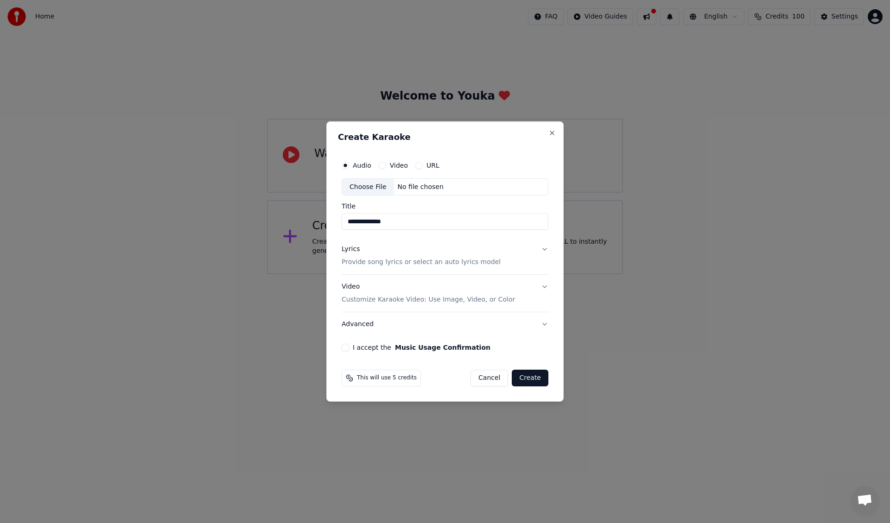  What do you see at coordinates (399, 165) in the screenshot?
I see `label: Video` at bounding box center [399, 165].